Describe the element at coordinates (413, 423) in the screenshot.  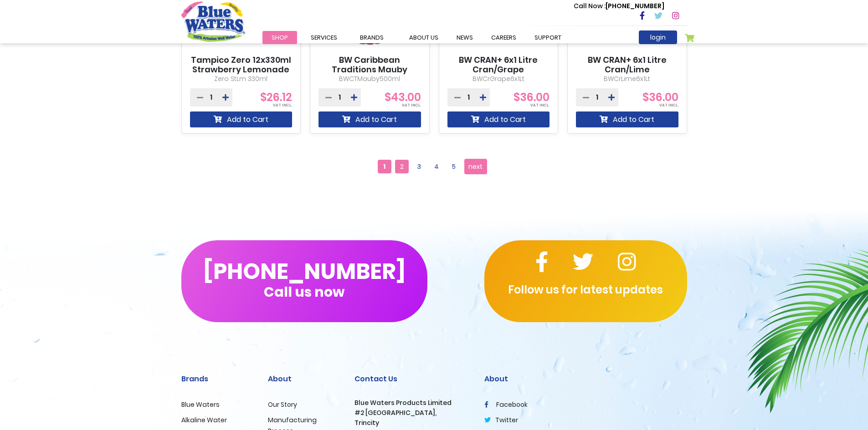
I see `h3: Trincity` at that location.